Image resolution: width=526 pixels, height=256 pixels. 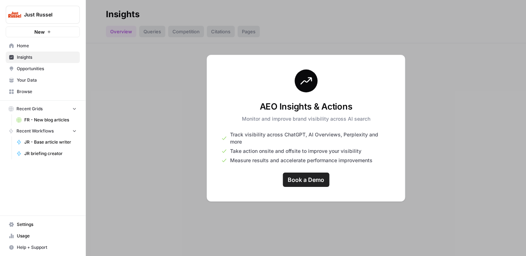 What do you see at coordinates (306, 179) in the screenshot?
I see `a: Book a Demo` at bounding box center [306, 179].